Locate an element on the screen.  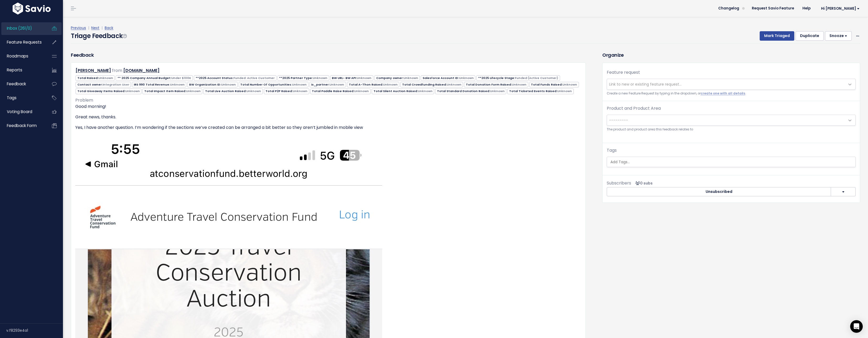
p: Great news, thanks. is located at coordinates (328, 117).